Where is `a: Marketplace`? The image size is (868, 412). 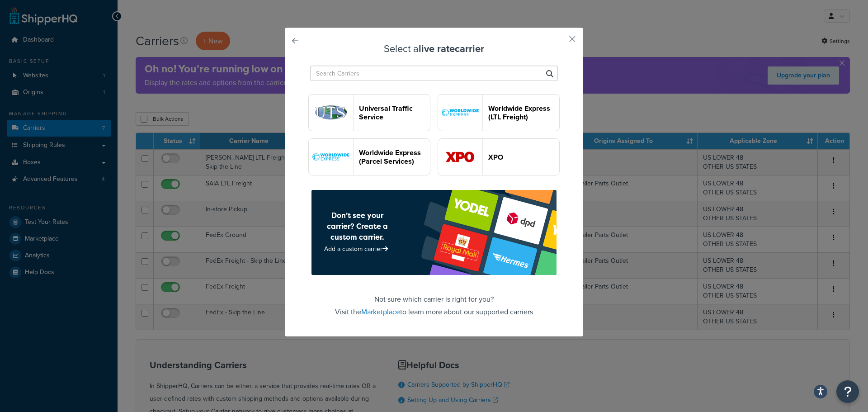 a: Marketplace is located at coordinates (381, 312).